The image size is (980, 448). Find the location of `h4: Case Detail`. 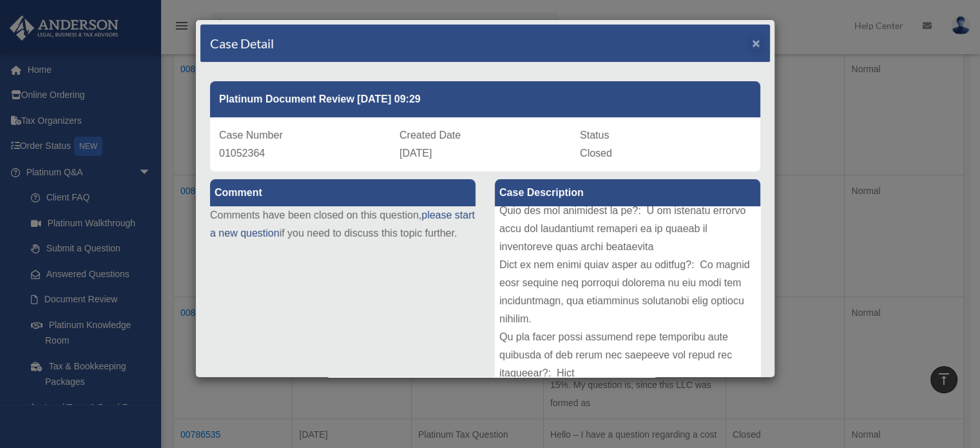

h4: Case Detail is located at coordinates (242, 43).